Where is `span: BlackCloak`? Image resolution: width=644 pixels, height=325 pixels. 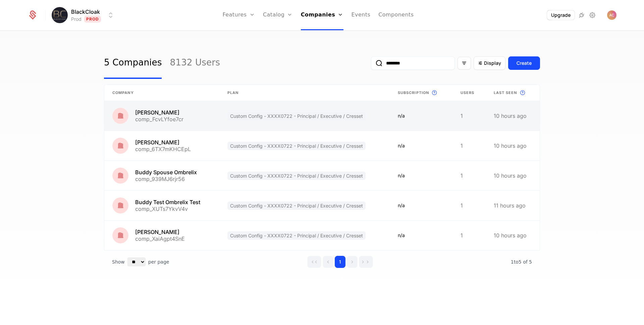 span: BlackCloak is located at coordinates (86, 12).